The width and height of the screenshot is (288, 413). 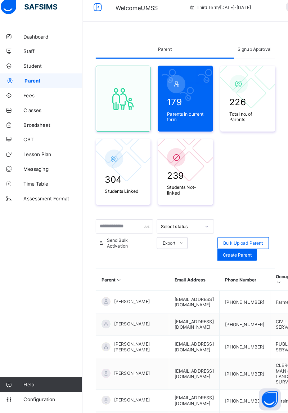 What do you see at coordinates (221, 14) in the screenshot?
I see `span: session/term information` at bounding box center [221, 14].